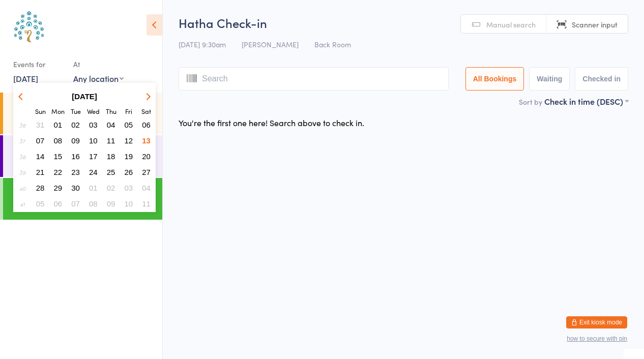 The image size is (644, 359). Describe the element at coordinates (98, 64) in the screenshot. I see `div: At` at that location.